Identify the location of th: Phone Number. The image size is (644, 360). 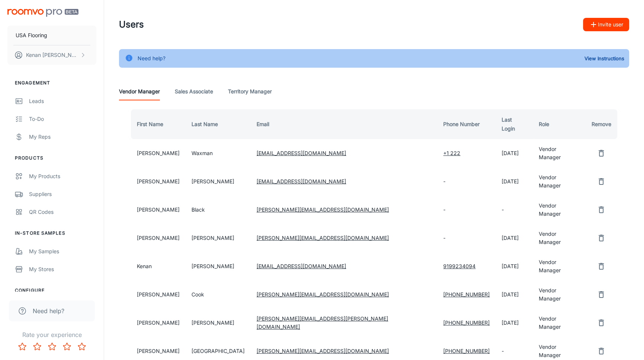
(466, 124).